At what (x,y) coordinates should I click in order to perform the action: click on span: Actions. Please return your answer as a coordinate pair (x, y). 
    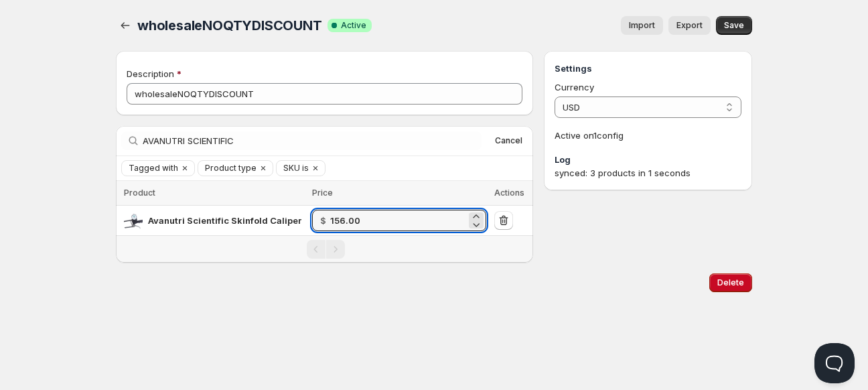
    Looking at the image, I should click on (509, 192).